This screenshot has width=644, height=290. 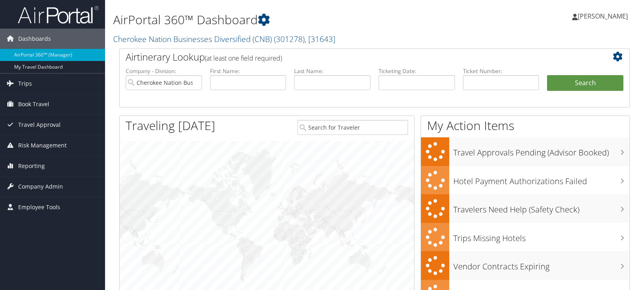 I want to click on a: Trips Missing Hotels, so click(x=525, y=237).